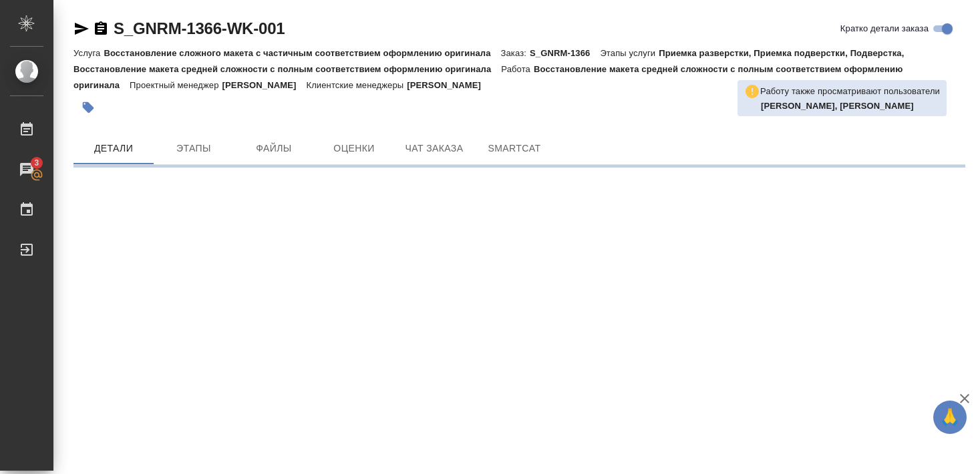 This screenshot has width=980, height=474. What do you see at coordinates (114, 148) in the screenshot?
I see `span: Детали` at bounding box center [114, 148].